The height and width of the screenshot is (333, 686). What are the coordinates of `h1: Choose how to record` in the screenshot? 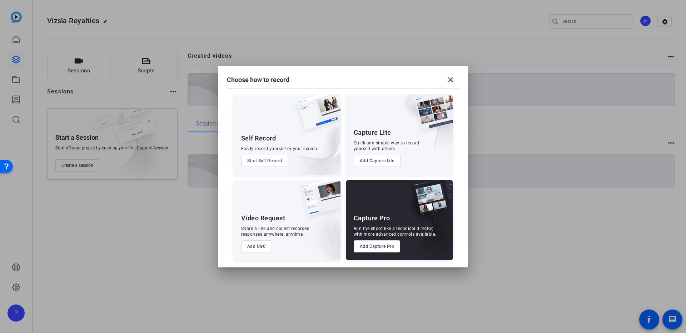 It's located at (258, 80).